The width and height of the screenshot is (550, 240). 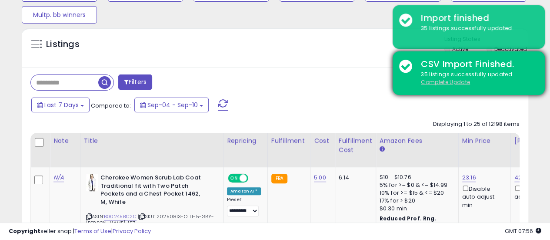 I want to click on label: Active, so click(x=460, y=49).